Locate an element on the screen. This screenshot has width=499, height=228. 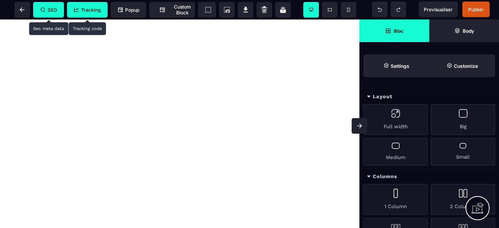
span: Open Layer Manager is located at coordinates (464, 31).